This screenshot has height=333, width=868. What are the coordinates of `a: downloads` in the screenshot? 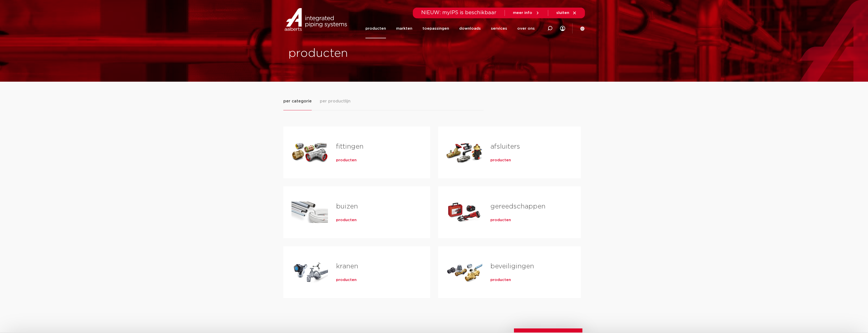 It's located at (470, 29).